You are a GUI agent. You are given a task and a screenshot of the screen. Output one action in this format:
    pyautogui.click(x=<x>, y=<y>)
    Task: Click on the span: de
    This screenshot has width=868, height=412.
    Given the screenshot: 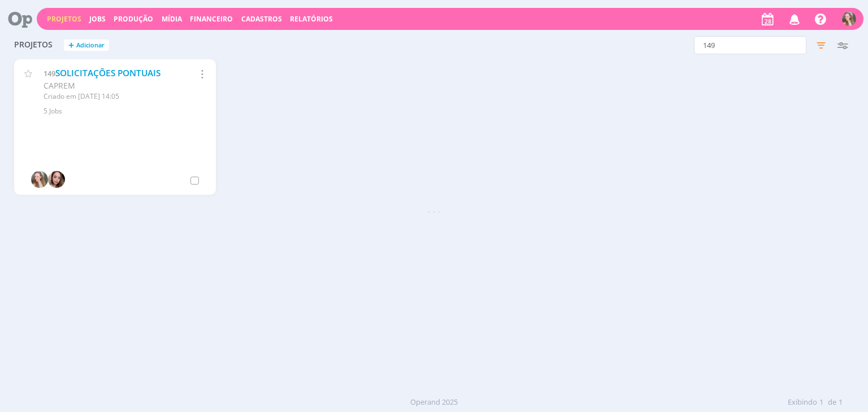 What is the action you would take?
    pyautogui.click(x=832, y=403)
    